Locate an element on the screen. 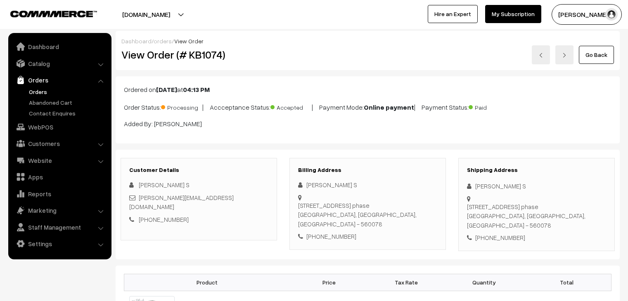 Image resolution: width=628 pixels, height=301 pixels. a: Hire an Expert is located at coordinates (453, 14).